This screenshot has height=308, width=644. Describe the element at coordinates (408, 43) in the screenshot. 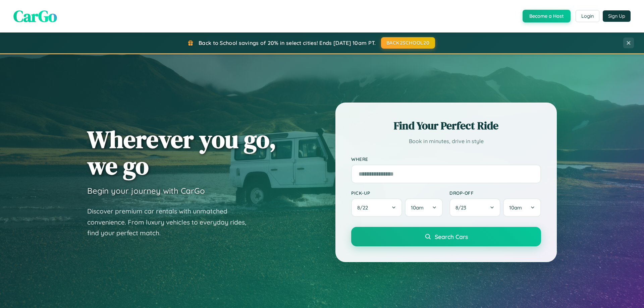

I see `button: BACK2SCHOOL20` at that location.